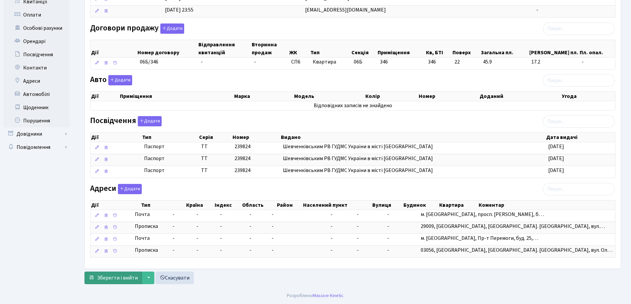  What do you see at coordinates (439, 62) in the screenshot?
I see `span: 346` at bounding box center [439, 62].